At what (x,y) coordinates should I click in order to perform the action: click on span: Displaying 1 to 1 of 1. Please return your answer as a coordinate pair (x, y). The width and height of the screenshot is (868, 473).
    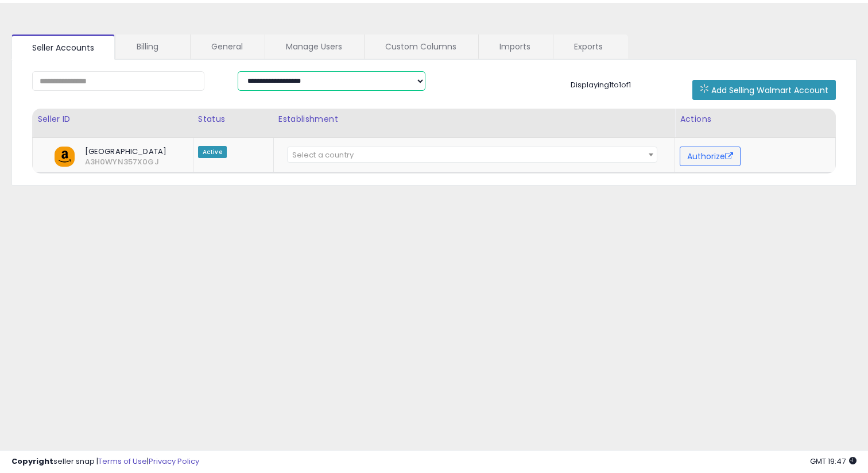
    Looking at the image, I should click on (601, 85).